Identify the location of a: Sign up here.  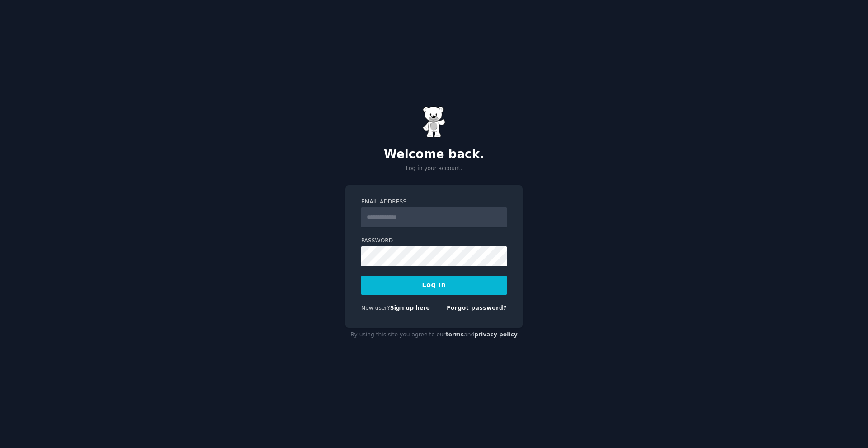
(410, 308).